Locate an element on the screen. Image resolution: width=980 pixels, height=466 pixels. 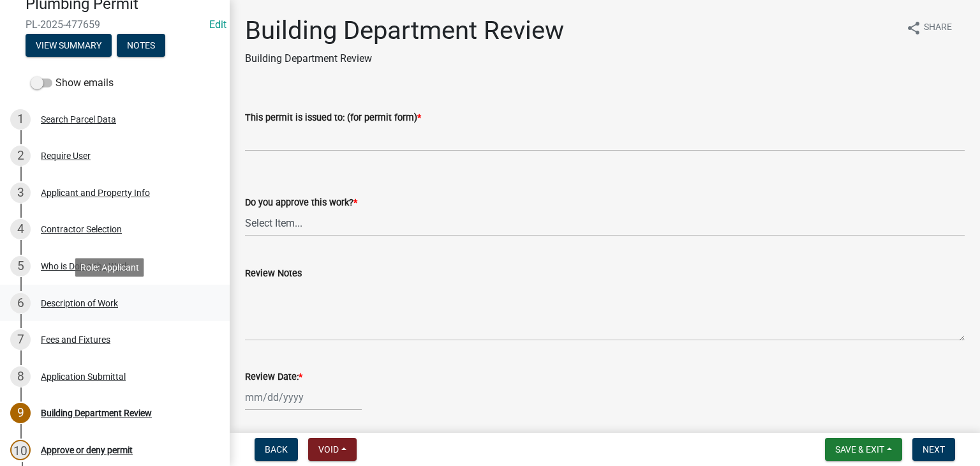
input: mm/dd/yyyy is located at coordinates (303, 397).